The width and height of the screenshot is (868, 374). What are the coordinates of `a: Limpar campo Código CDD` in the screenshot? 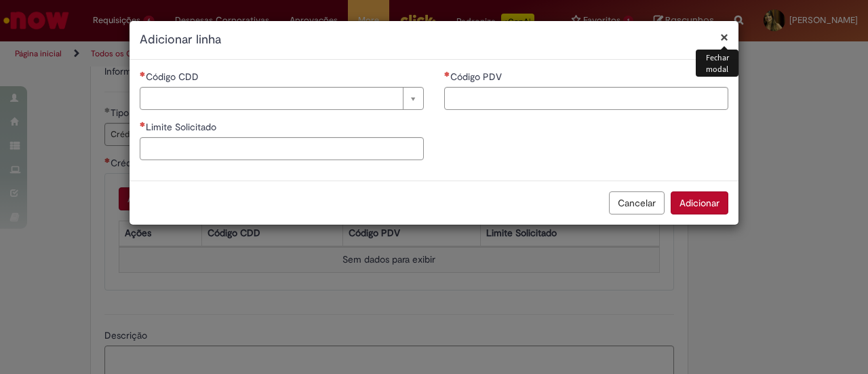 It's located at (281, 98).